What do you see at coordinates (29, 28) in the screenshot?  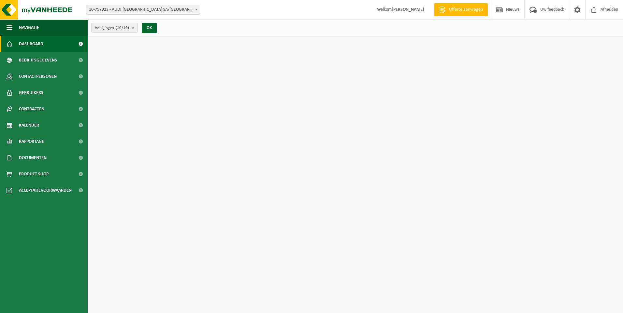 I see `span: Navigatie` at bounding box center [29, 28].